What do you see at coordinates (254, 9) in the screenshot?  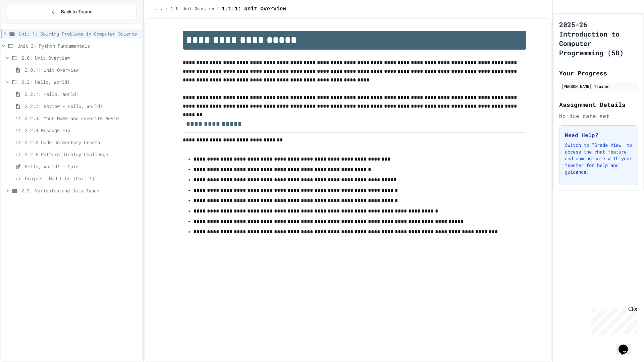 I see `span: 1.1.1: Unit Overview` at bounding box center [254, 9].